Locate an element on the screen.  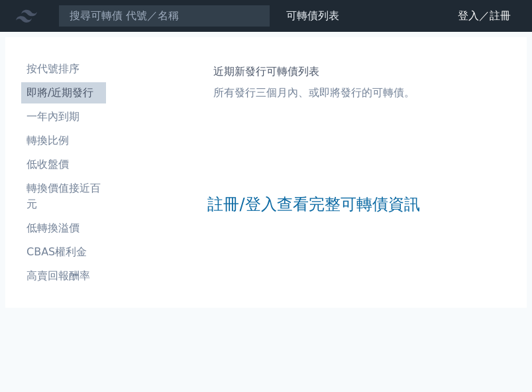
a: 轉換價值接近百元 is located at coordinates (64, 196).